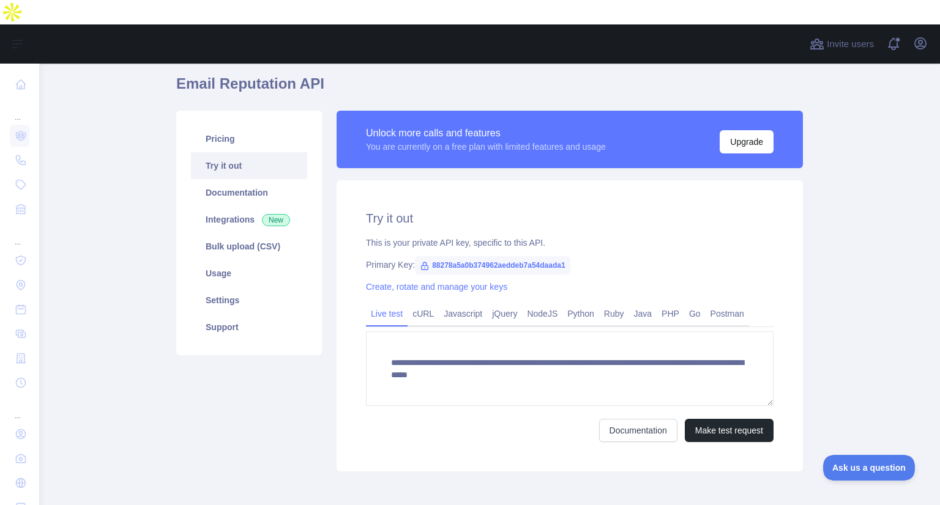 The image size is (940, 505). I want to click on span: New, so click(276, 220).